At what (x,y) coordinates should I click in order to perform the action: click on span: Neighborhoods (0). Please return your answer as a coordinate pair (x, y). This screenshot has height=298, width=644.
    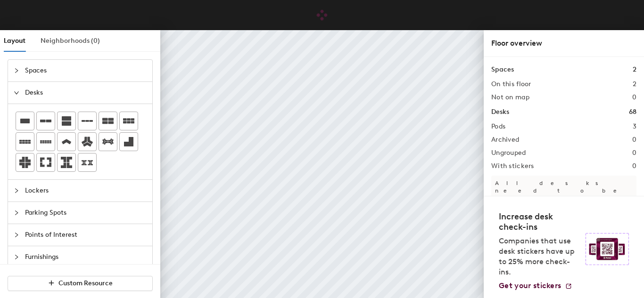
    Looking at the image, I should click on (70, 40).